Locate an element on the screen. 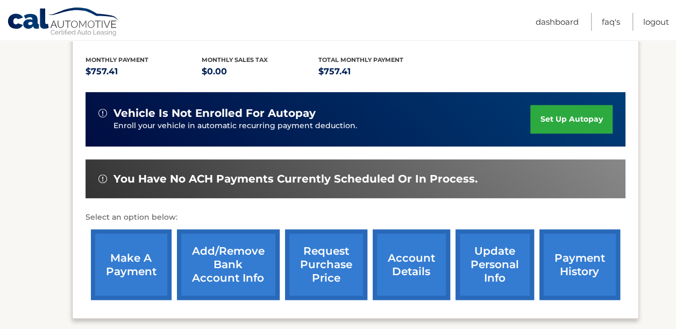  a: FAQ's is located at coordinates (611, 22).